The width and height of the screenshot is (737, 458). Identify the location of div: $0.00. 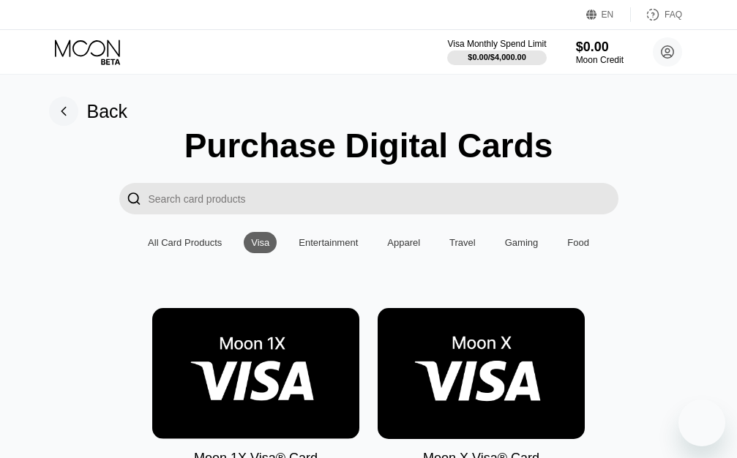
(600, 47).